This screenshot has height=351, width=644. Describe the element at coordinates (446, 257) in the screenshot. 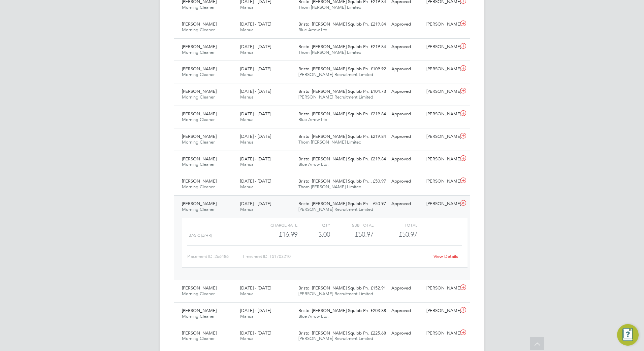

I see `a: View Details` at that location.